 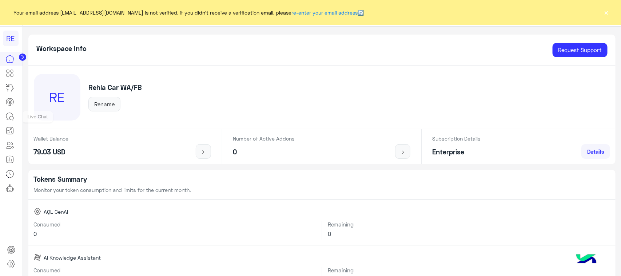 What do you see at coordinates (457, 138) in the screenshot?
I see `p: Subscription Details` at bounding box center [457, 138].